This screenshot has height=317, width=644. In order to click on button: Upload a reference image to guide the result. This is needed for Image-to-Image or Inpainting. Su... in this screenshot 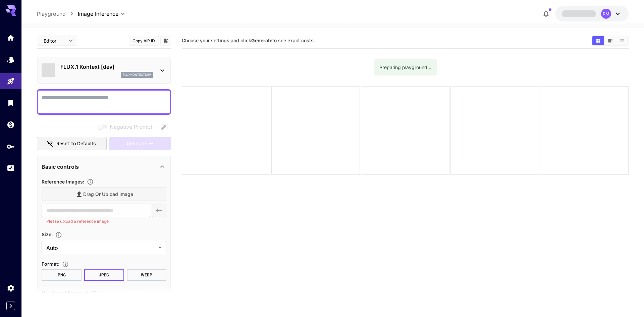, I will do `click(90, 182)`.